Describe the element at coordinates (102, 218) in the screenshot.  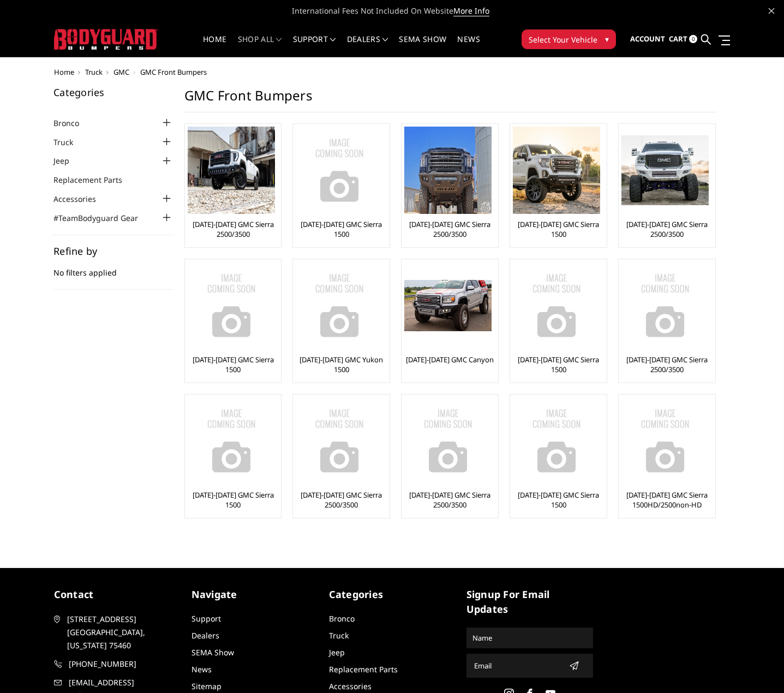
I see `a: #TeamBodyguard Gear` at that location.